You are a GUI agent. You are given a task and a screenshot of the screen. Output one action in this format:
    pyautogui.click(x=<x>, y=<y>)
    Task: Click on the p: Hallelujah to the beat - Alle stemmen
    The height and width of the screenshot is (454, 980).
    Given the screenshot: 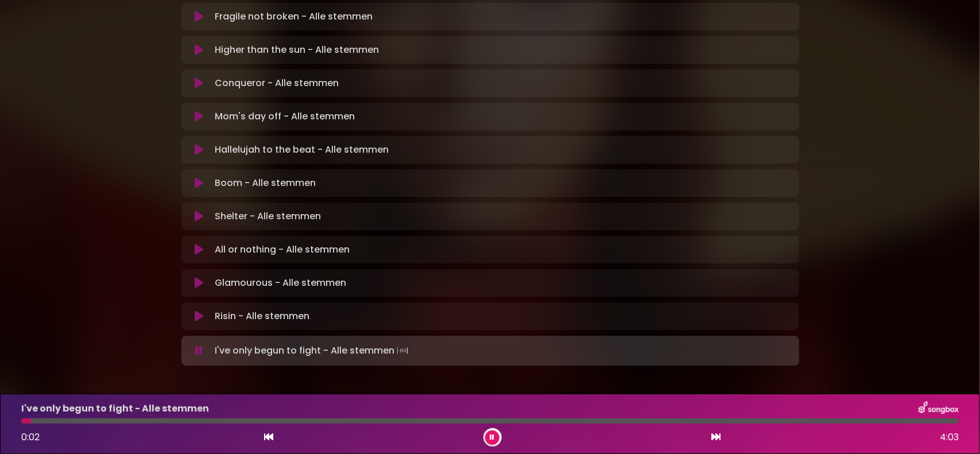 What is the action you would take?
    pyautogui.click(x=301, y=150)
    